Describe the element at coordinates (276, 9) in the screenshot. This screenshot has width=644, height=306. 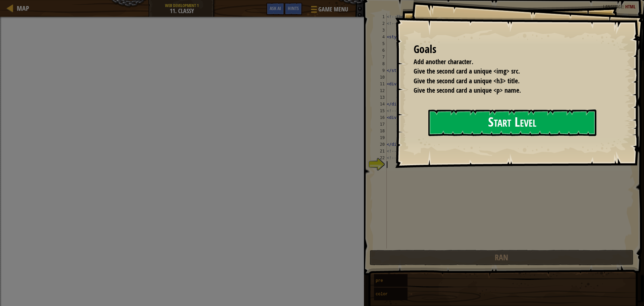
I see `button: Ask AI` at that location.